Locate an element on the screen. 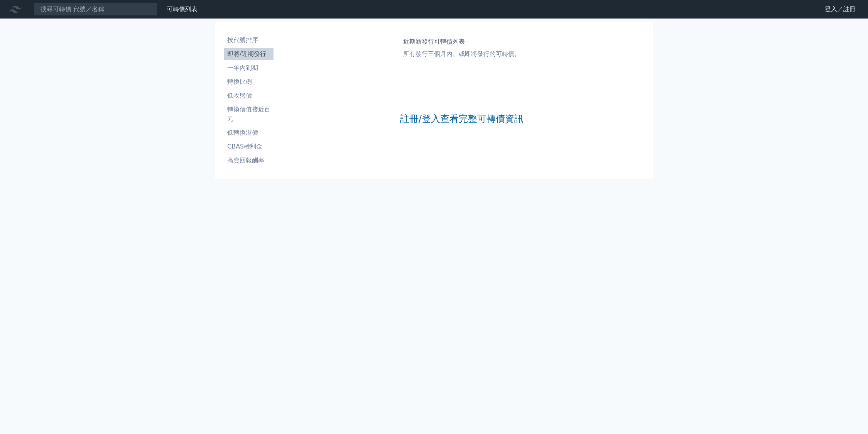  a: CBAS權利金 is located at coordinates (249, 146).